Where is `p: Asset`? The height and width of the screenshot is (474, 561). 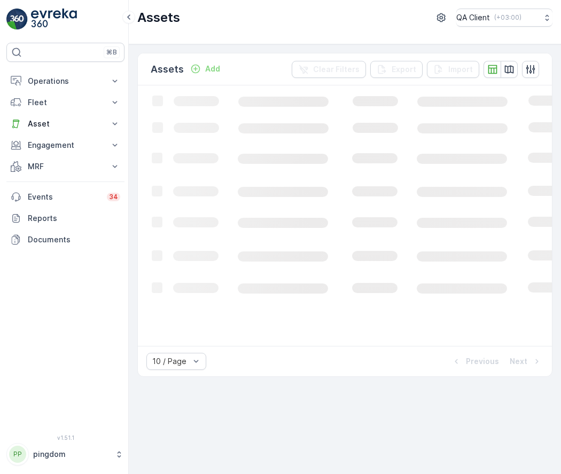
p: Asset is located at coordinates (65, 124).